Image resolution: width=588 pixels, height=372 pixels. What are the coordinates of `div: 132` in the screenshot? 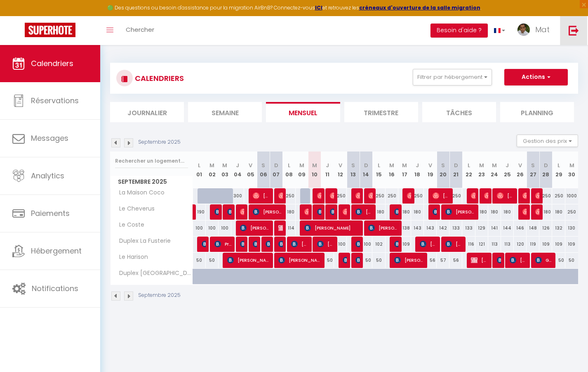 It's located at (558, 228).